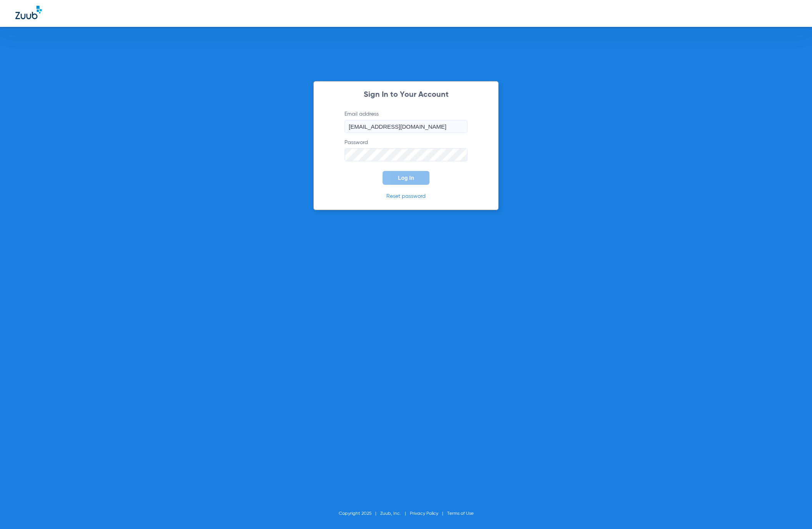 The image size is (812, 529). What do you see at coordinates (406, 127) in the screenshot?
I see `input: Email address` at bounding box center [406, 127].